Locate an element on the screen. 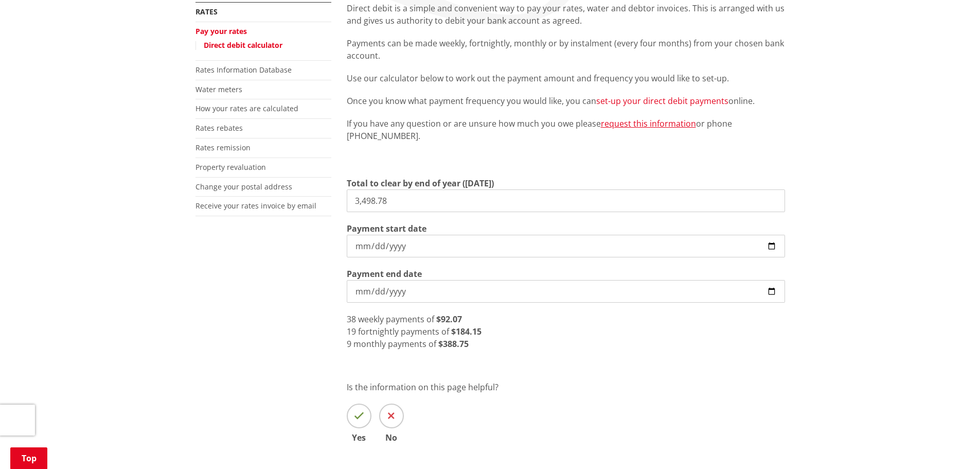  strong: $92.07 is located at coordinates (449, 319).